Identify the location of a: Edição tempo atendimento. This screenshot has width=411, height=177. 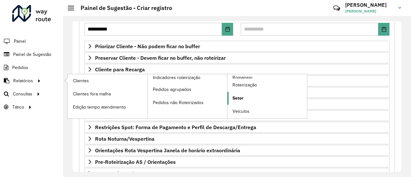
(108, 107).